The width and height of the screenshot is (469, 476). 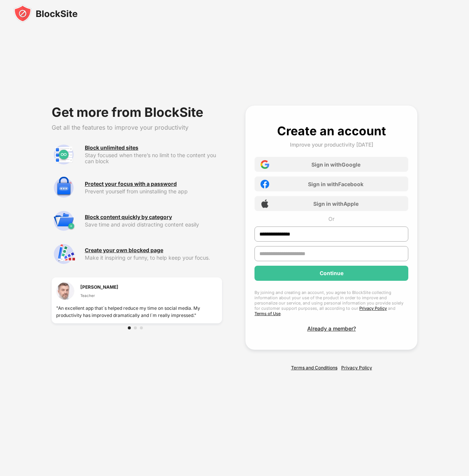 What do you see at coordinates (265, 204) in the screenshot?
I see `img: apple-icon.png` at bounding box center [265, 204].